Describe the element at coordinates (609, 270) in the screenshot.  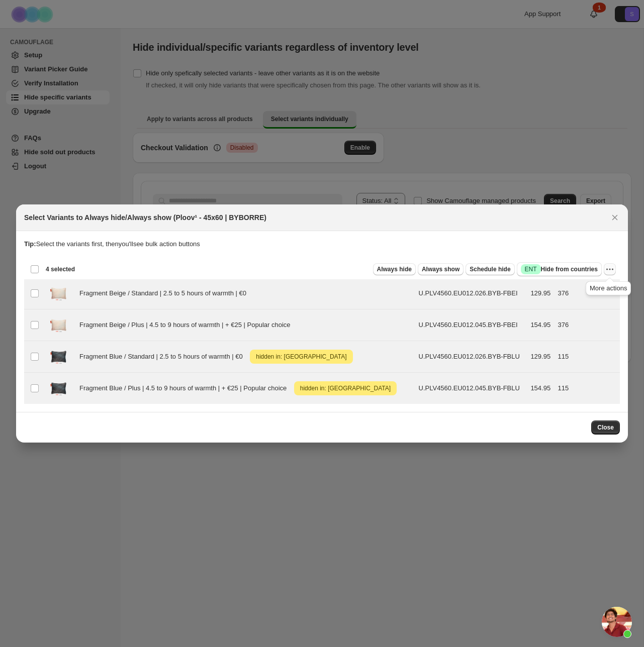
I see `button: More actions` at that location.